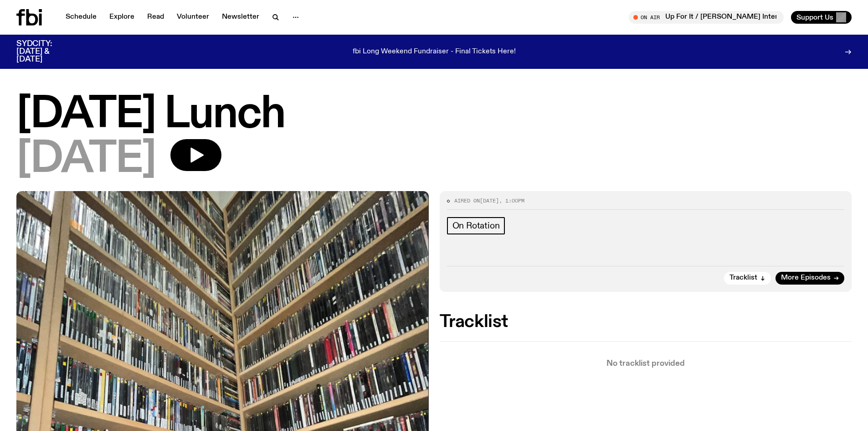 The image size is (868, 431). Describe the element at coordinates (822, 18) in the screenshot. I see `button: Support Us` at that location.